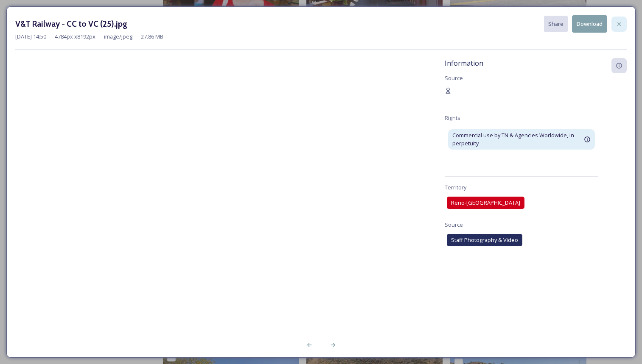  Describe the element at coordinates (556, 24) in the screenshot. I see `button: Share` at that location.